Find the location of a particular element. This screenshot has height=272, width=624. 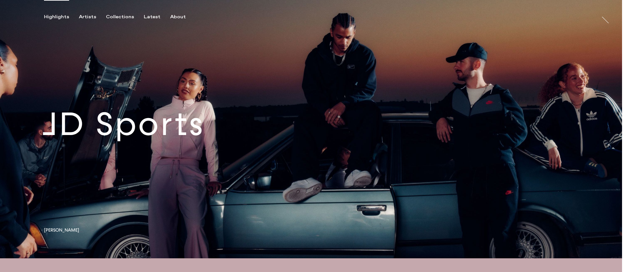

button: Artists is located at coordinates (92, 17).